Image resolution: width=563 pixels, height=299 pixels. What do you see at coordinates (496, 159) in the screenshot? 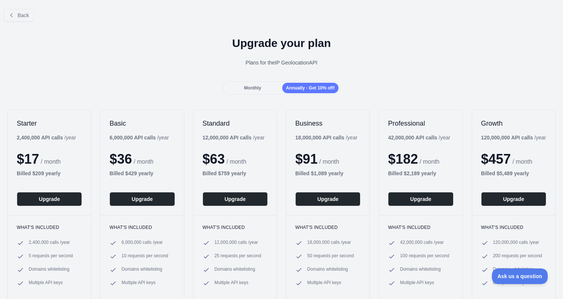
I see `span: $ 457` at bounding box center [496, 159].